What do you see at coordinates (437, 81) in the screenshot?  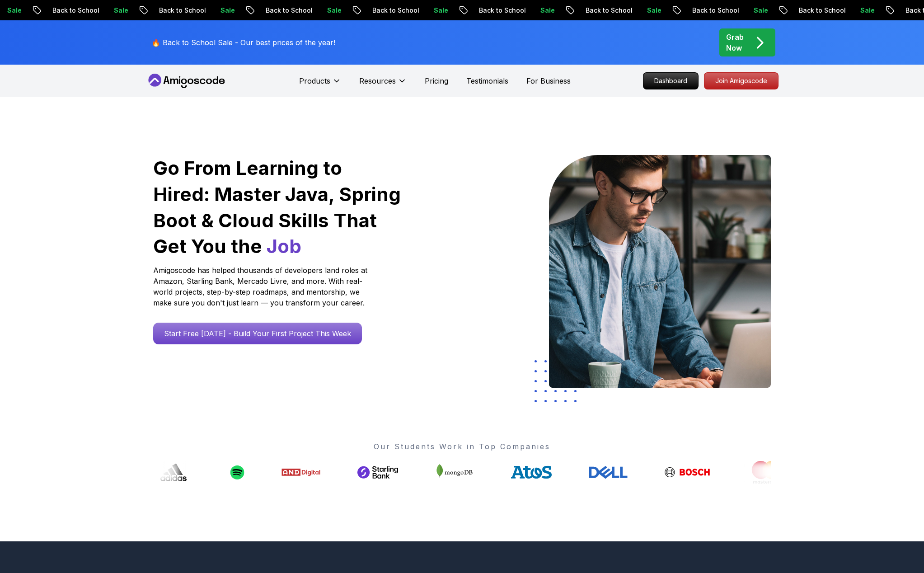 I see `a: Pricing` at bounding box center [437, 81].